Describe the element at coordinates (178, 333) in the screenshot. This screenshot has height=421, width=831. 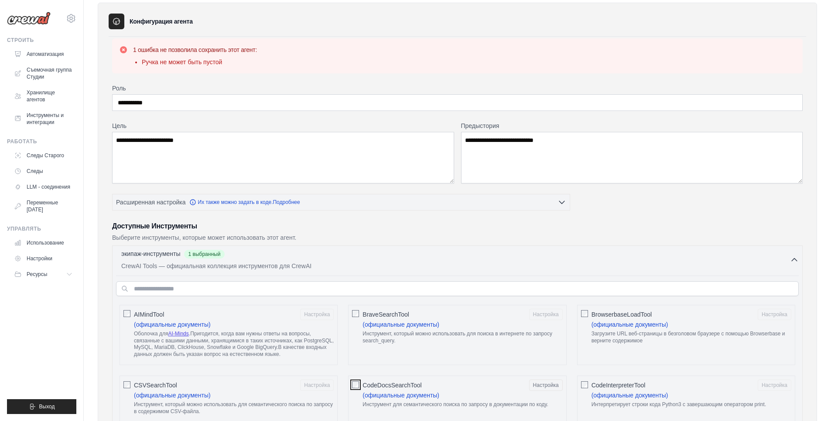
I see `a: AI-Minds` at that location.